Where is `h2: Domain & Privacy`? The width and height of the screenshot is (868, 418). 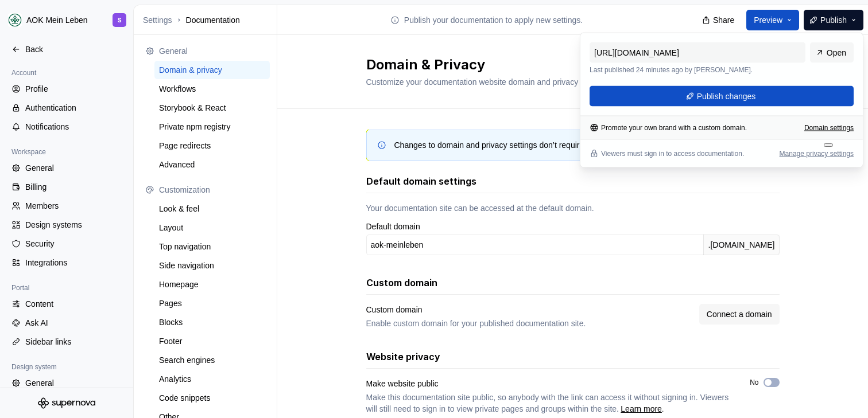 h2: Domain & Privacy is located at coordinates (566, 65).